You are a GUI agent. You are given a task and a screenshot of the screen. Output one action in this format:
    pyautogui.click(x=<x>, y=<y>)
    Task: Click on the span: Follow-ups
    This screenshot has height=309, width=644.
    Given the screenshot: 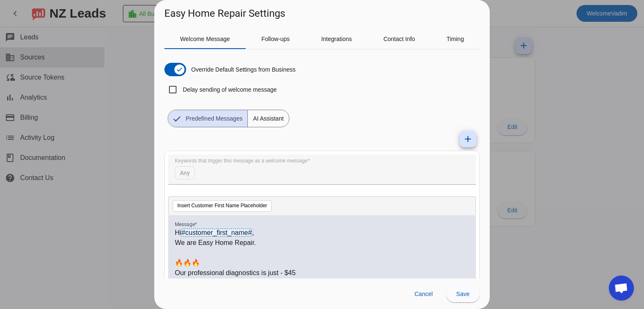 What is the action you would take?
    pyautogui.click(x=275, y=39)
    